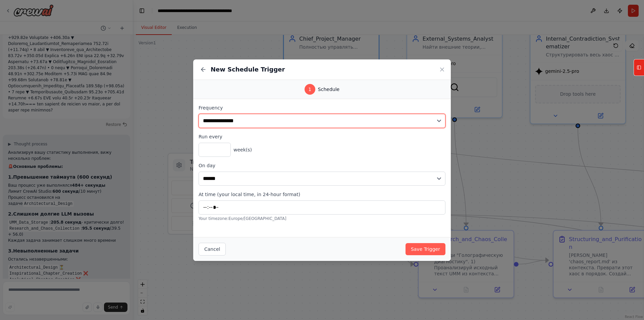 Image resolution: width=644 pixels, height=320 pixels. I want to click on h2: New Schedule Trigger, so click(248, 70).